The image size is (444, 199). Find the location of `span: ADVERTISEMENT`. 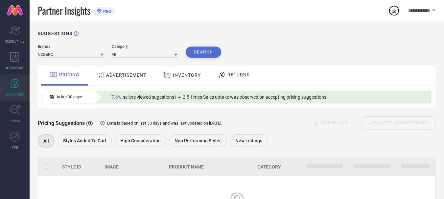

span: ADVERTISEMENT is located at coordinates (126, 75).